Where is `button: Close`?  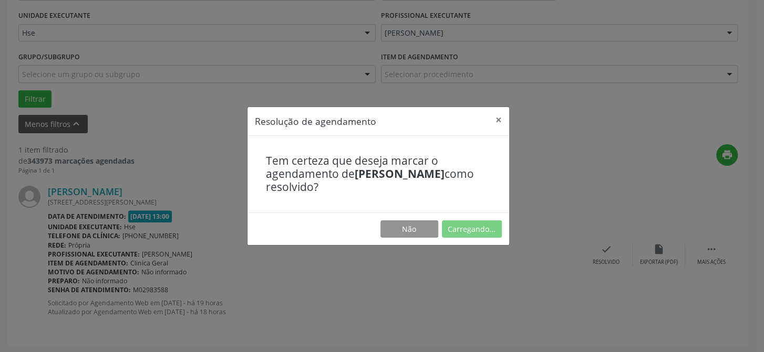
button: Close is located at coordinates (498, 120).